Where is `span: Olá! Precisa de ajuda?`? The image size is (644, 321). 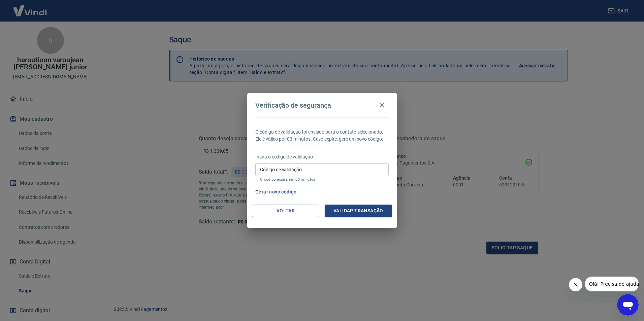
span: Olá! Precisa de ajuda? is located at coordinates (30, 8).